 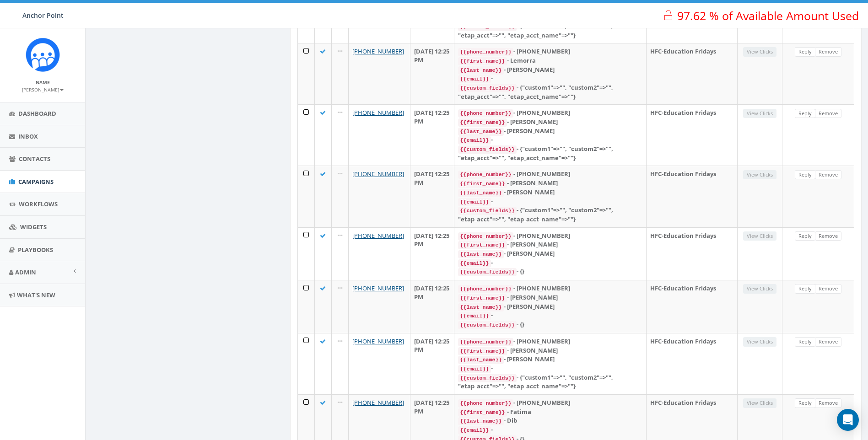 I want to click on span: 97.62 % of Available Amount Used, so click(x=768, y=15).